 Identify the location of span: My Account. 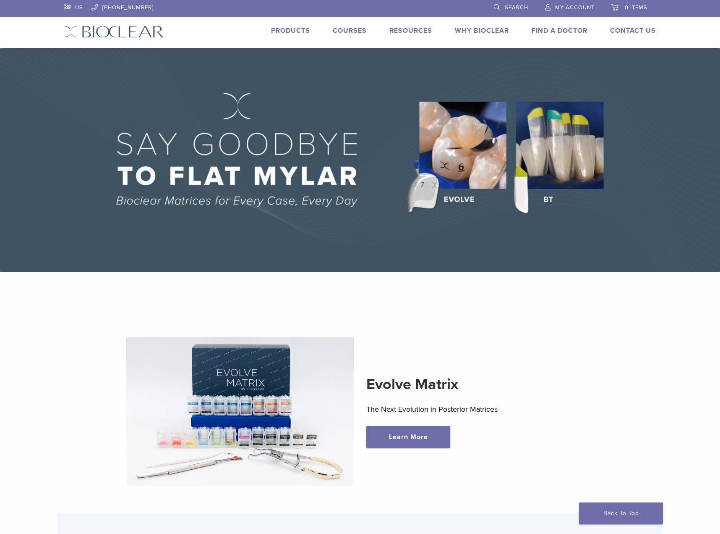
(575, 8).